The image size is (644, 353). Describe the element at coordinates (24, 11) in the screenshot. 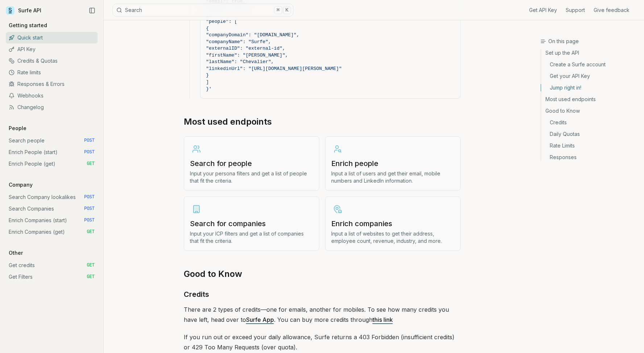

I see `a: Surfe API` at that location.